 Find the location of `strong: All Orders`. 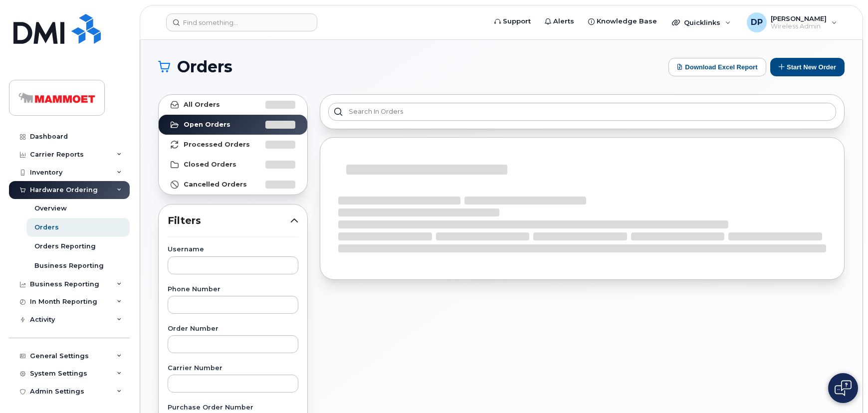

strong: All Orders is located at coordinates (202, 105).